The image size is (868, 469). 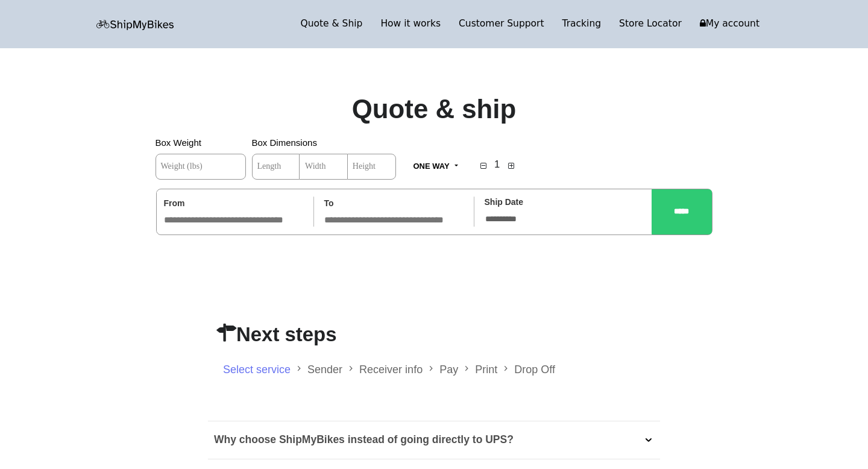 What do you see at coordinates (582, 24) in the screenshot?
I see `a: Tracking` at bounding box center [582, 24].